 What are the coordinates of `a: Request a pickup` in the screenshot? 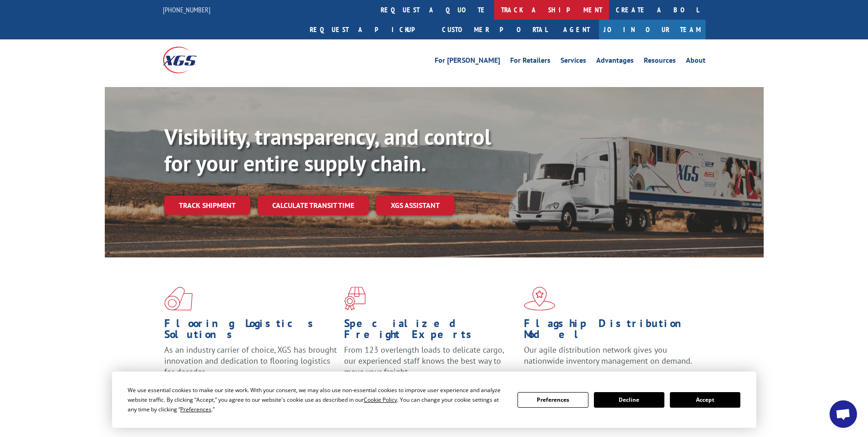 It's located at (369, 30).